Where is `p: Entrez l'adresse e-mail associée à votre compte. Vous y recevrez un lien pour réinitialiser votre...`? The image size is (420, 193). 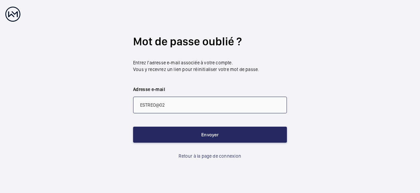 p: Entrez l'adresse e-mail associée à votre compte. Vous y recevrez un lien pour réinitialiser votre... is located at coordinates (210, 66).